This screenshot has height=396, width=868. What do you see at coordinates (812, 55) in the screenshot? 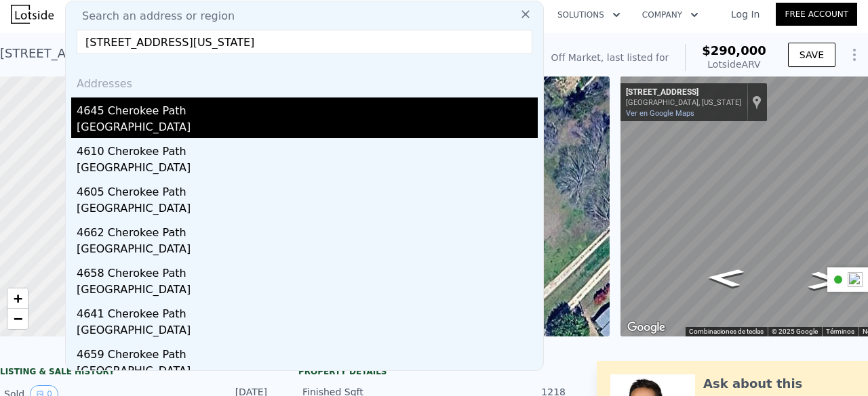
I see `button: SAVE` at bounding box center [812, 55].